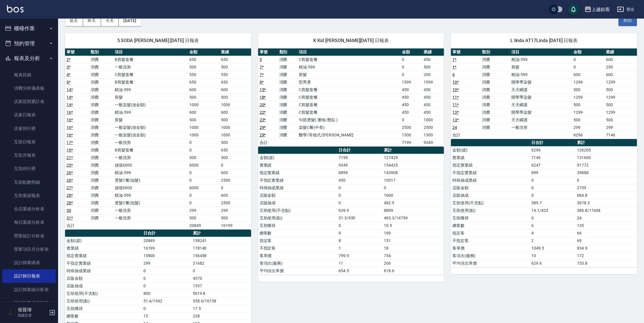 The height and width of the screenshot is (323, 644). I want to click on button: save, so click(573, 9).